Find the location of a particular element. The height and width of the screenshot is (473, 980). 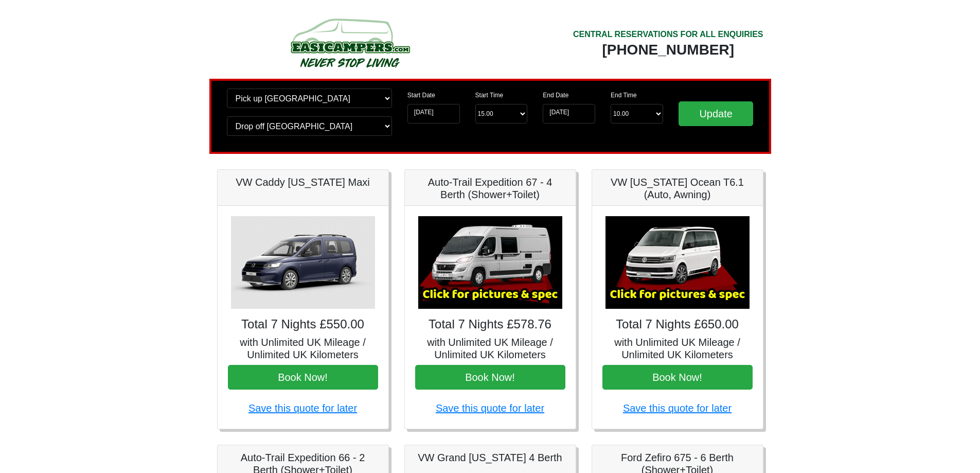

label: End Date is located at coordinates (555, 95).